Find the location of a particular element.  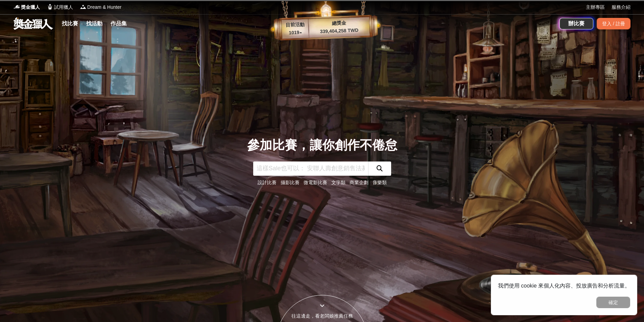

p: 目前活動 is located at coordinates (295, 25).